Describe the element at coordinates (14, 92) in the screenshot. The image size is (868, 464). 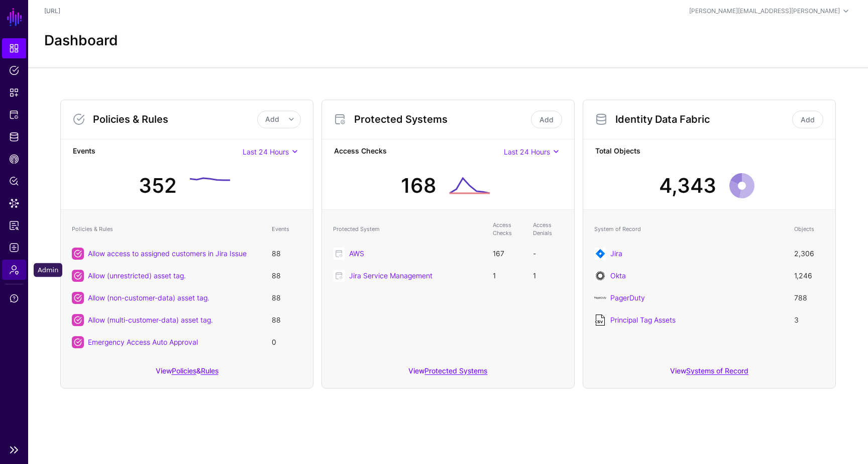
I see `a: Snippets` at that location.